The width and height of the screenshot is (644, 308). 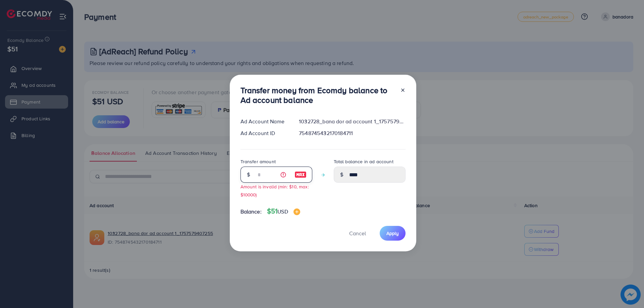 What do you see at coordinates (284, 211) in the screenshot?
I see `h4: $51` at bounding box center [284, 211].